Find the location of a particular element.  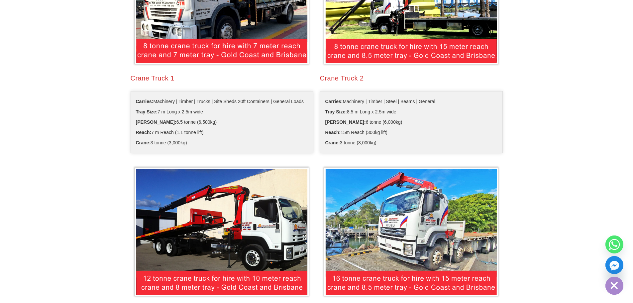

span: 6.5 tonne (6,500kg) is located at coordinates (176, 122).